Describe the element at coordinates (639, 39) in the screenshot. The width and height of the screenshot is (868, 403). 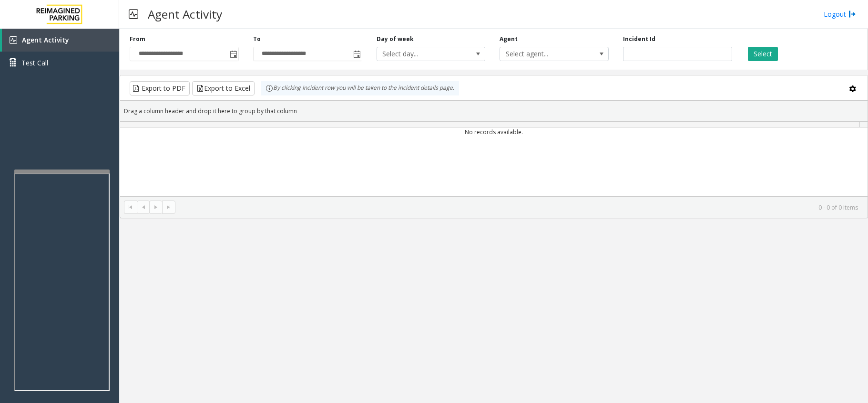
I see `label: Incident Id` at that location.